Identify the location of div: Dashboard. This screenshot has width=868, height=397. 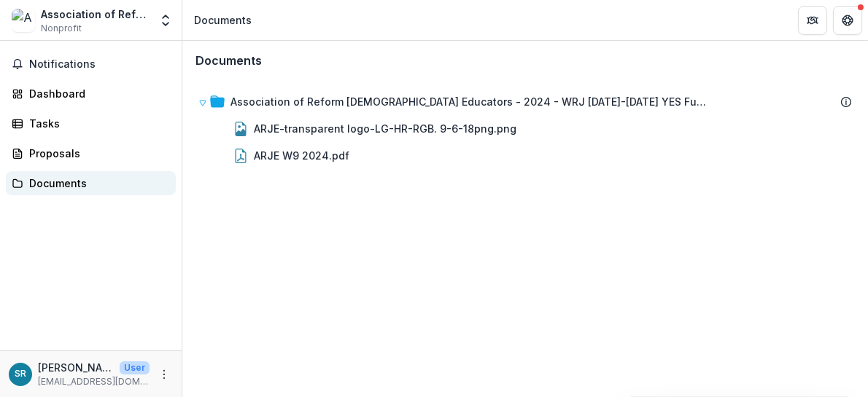
(96, 94).